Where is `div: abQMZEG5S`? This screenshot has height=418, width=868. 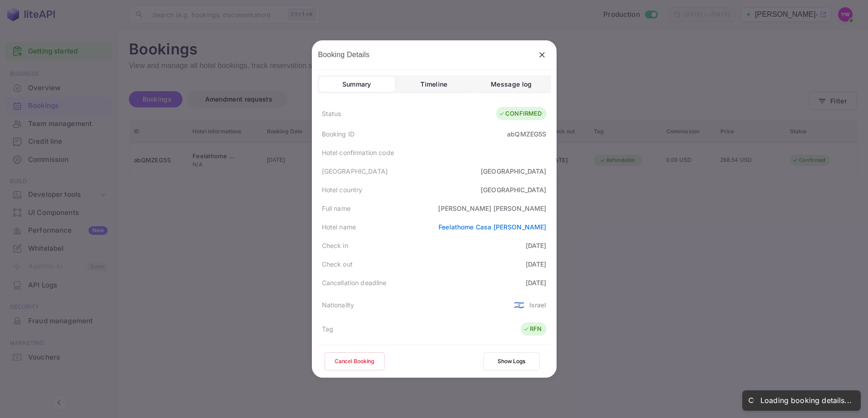
div: abQMZEG5S is located at coordinates (526, 134).